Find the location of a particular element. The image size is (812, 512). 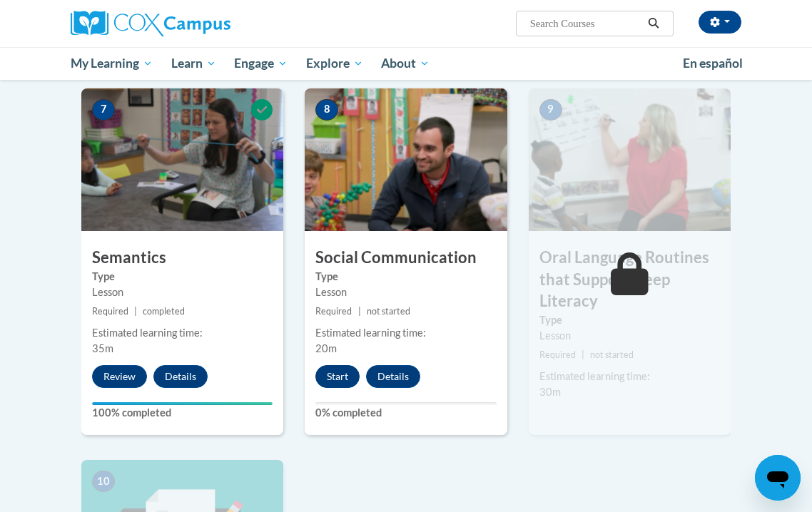

span: 20m is located at coordinates (326, 348).